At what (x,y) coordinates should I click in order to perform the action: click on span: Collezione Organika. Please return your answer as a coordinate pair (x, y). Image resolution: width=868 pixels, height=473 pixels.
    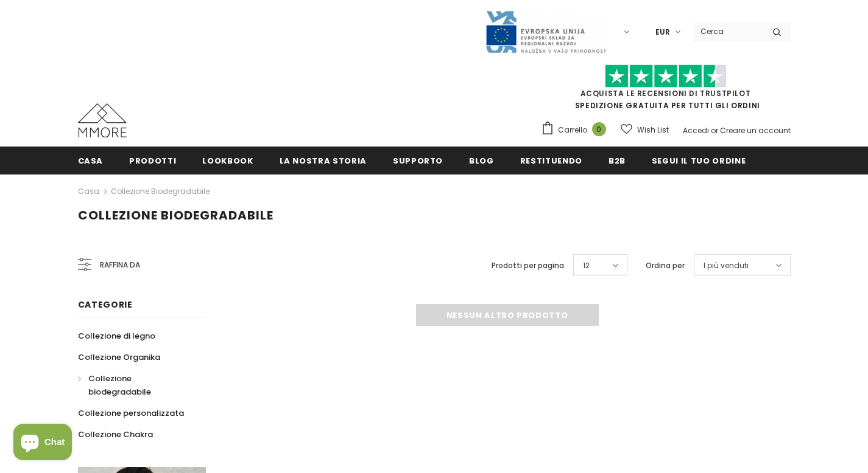
    Looking at the image, I should click on (119, 357).